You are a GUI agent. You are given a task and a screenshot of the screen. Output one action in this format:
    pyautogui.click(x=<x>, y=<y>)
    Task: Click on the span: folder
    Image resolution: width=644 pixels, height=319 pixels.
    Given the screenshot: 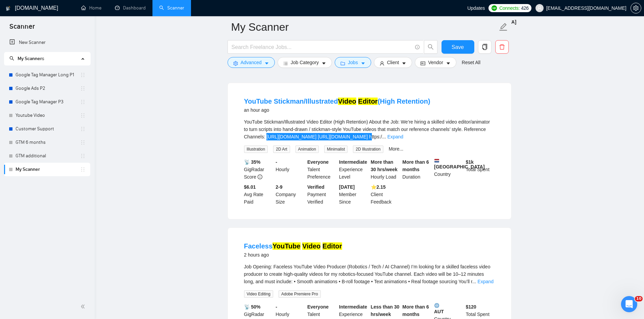 What is the action you would take?
    pyautogui.click(x=343, y=63)
    